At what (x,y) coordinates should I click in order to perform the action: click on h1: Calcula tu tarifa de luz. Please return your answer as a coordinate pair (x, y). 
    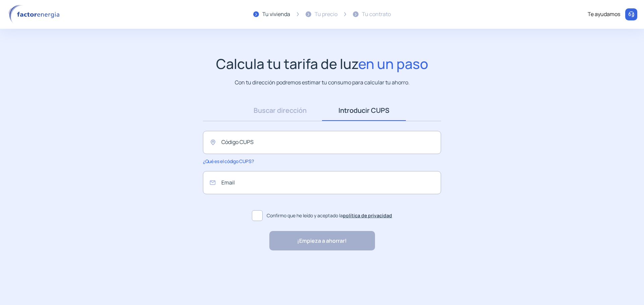
    Looking at the image, I should click on (322, 64).